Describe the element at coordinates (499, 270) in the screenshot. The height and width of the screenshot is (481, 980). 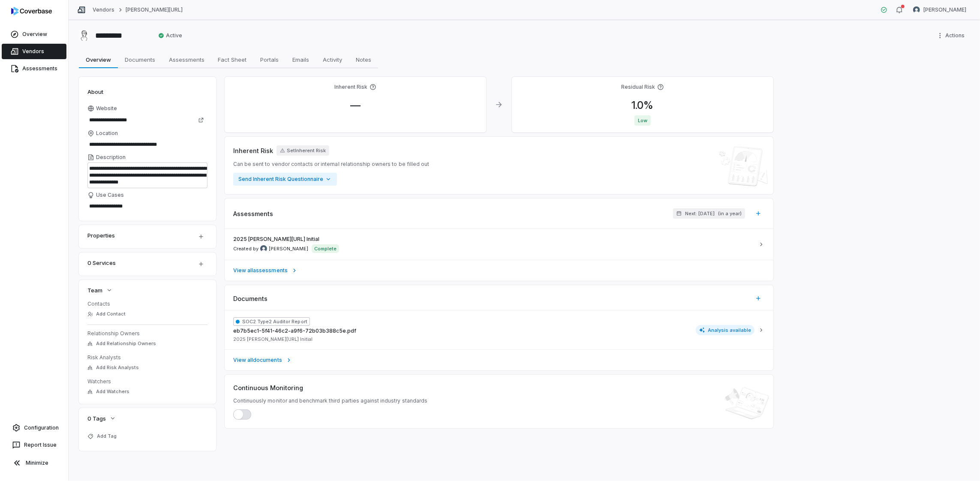
I see `a: View allassessments` at that location.